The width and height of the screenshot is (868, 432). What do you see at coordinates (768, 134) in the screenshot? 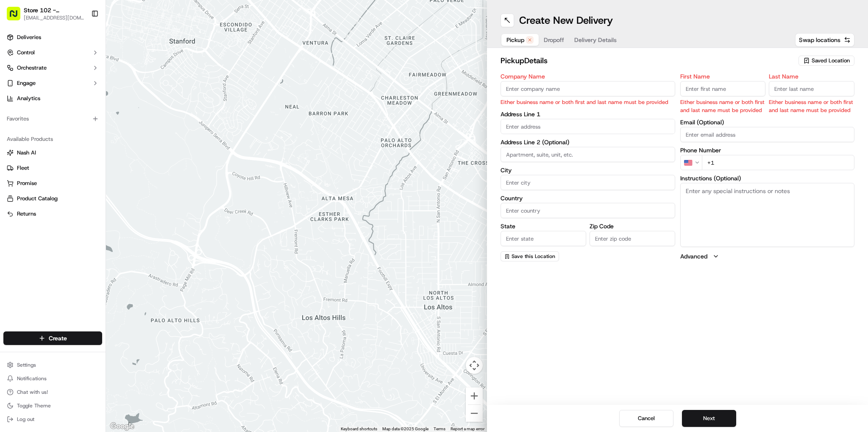
I see `input: Enter email address` at bounding box center [768, 134].